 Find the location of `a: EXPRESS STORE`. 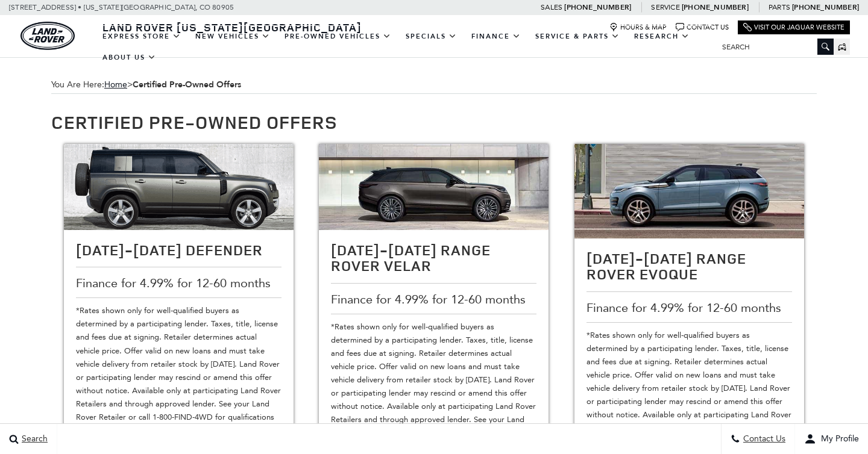

a: EXPRESS STORE is located at coordinates (142, 36).